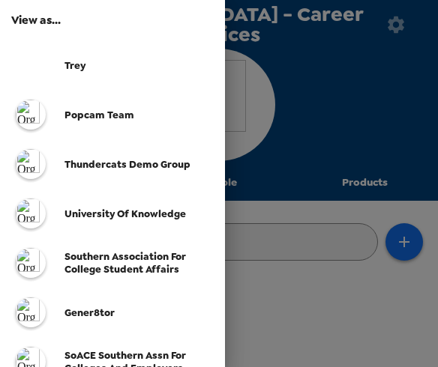 The image size is (438, 367). I want to click on span: Trey, so click(75, 65).